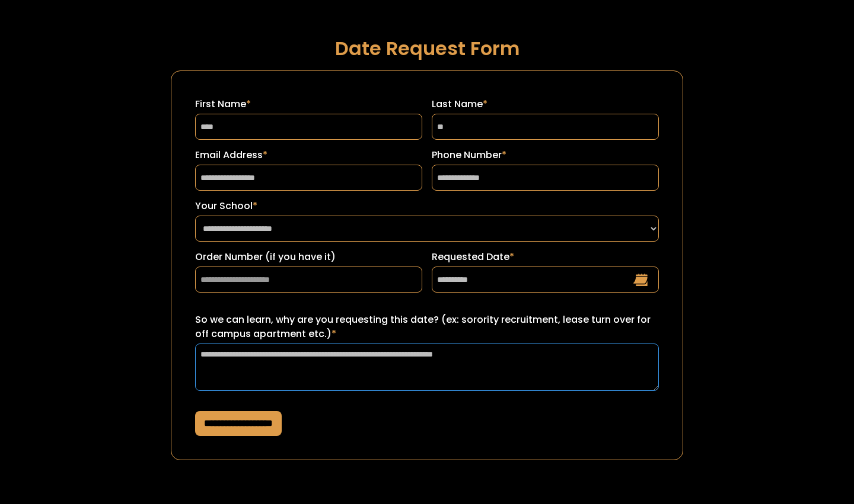 The image size is (854, 504). What do you see at coordinates (427, 265) in the screenshot?
I see `form: Request a Date Form` at bounding box center [427, 265].